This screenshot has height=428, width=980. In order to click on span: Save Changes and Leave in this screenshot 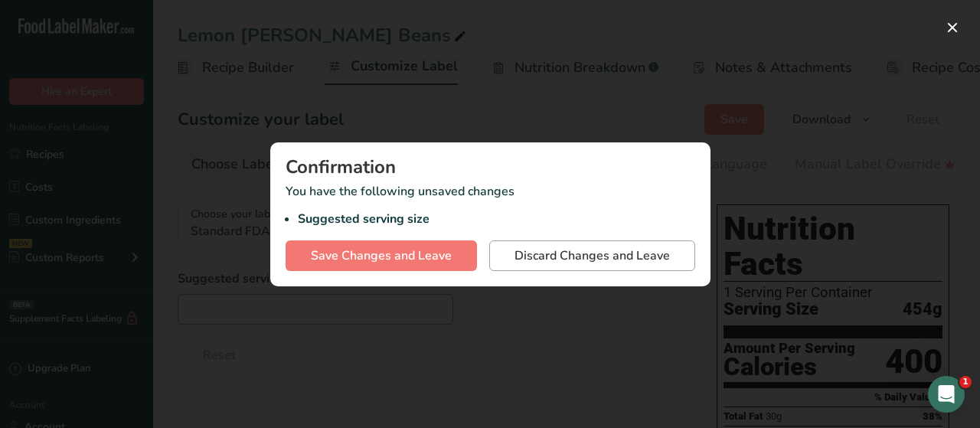, I will do `click(381, 255)`.